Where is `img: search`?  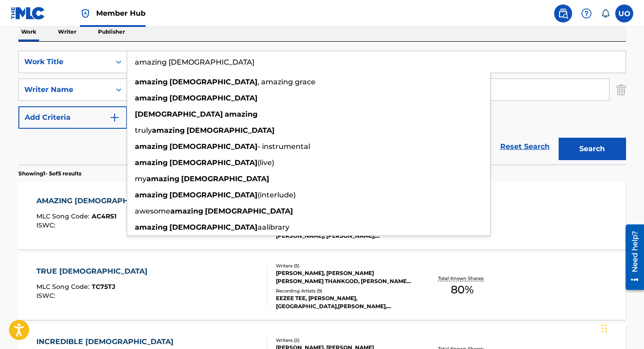 img: search is located at coordinates (563, 13).